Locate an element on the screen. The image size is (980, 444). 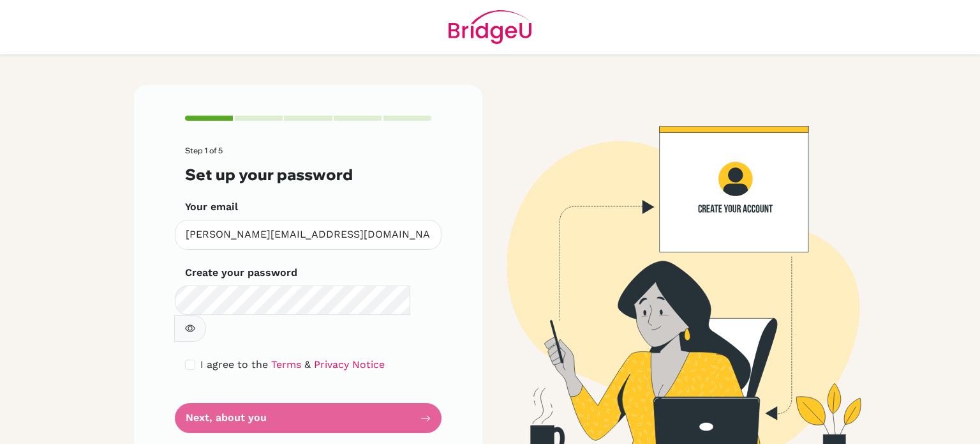
input: Insert your email* is located at coordinates (308, 234).